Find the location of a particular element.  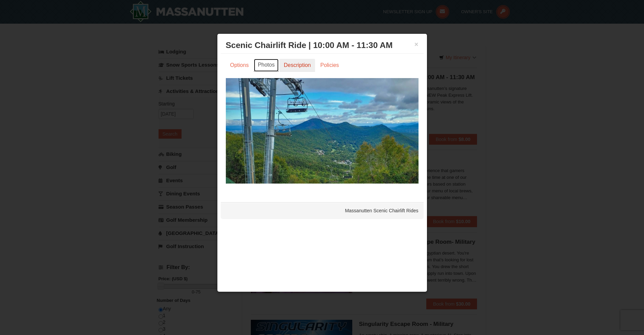

a: Policies is located at coordinates (329, 65).